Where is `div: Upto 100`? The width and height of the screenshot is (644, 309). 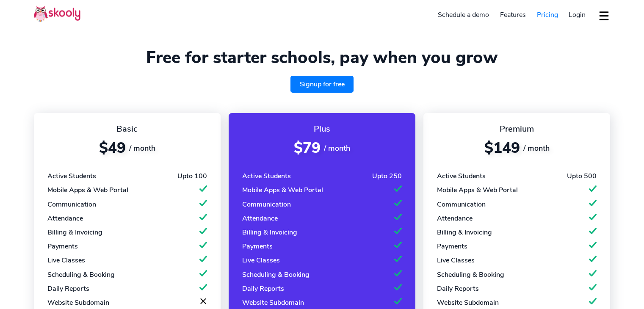
div: Upto 100 is located at coordinates (192, 176).